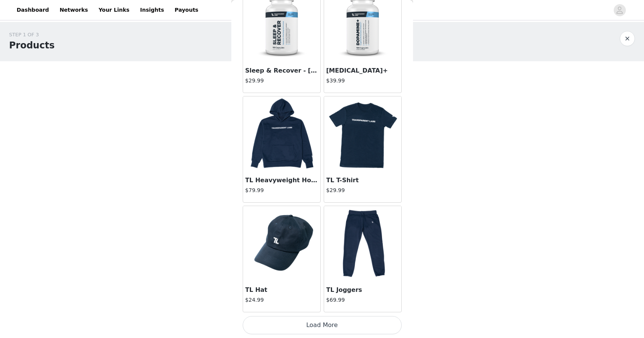 This screenshot has width=644, height=338. What do you see at coordinates (74, 9) in the screenshot?
I see `a: Networks` at bounding box center [74, 9].